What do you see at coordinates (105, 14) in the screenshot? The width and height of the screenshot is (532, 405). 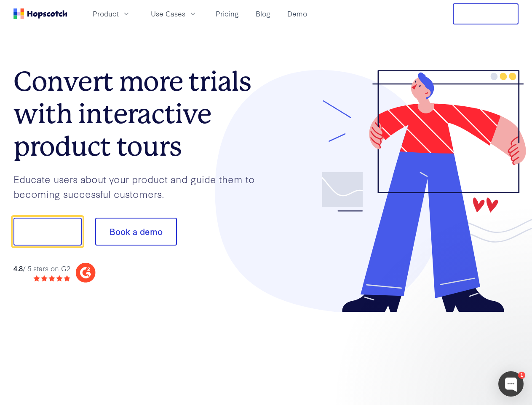 I see `span: Product` at bounding box center [105, 14].